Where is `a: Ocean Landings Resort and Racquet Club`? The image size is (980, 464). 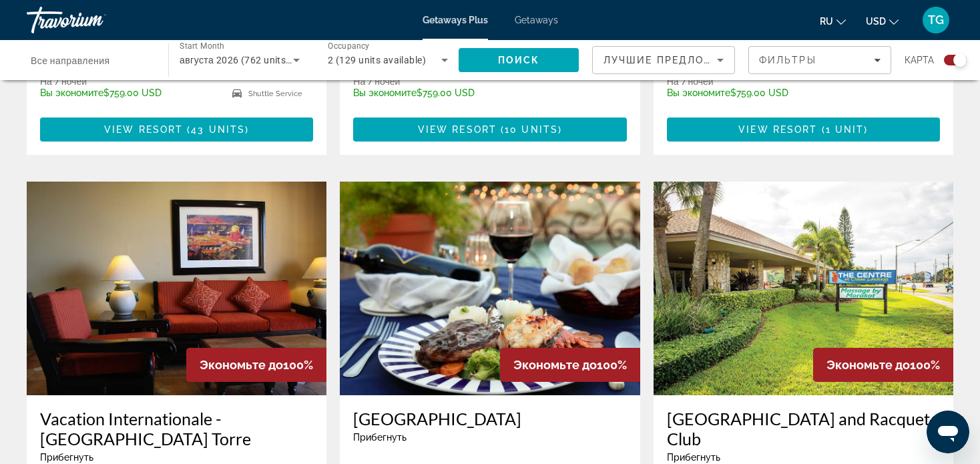 a: Ocean Landings Resort and Racquet Club is located at coordinates (804, 289).